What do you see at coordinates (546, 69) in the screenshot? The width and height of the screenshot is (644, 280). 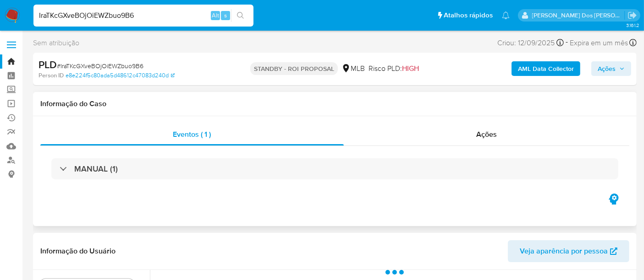 I see `button: AML Data Collector` at bounding box center [546, 69].